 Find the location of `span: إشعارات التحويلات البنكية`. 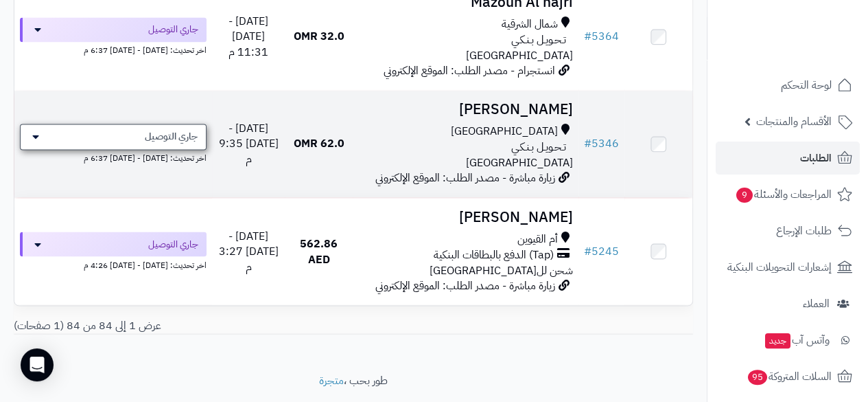

span: إشعارات التحويلات البنكية is located at coordinates (780, 267).